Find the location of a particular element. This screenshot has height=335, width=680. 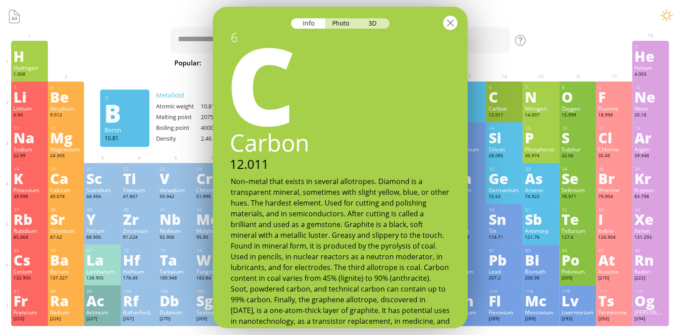

div: 8 is located at coordinates (578, 87).